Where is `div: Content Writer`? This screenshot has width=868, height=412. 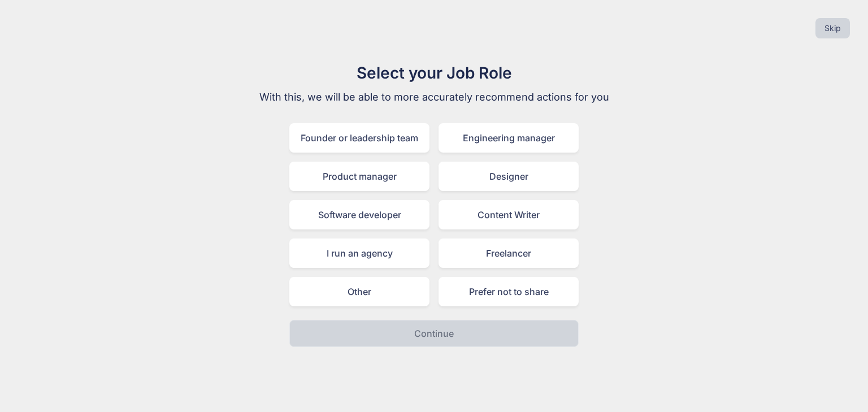
div: Content Writer is located at coordinates (509, 215).